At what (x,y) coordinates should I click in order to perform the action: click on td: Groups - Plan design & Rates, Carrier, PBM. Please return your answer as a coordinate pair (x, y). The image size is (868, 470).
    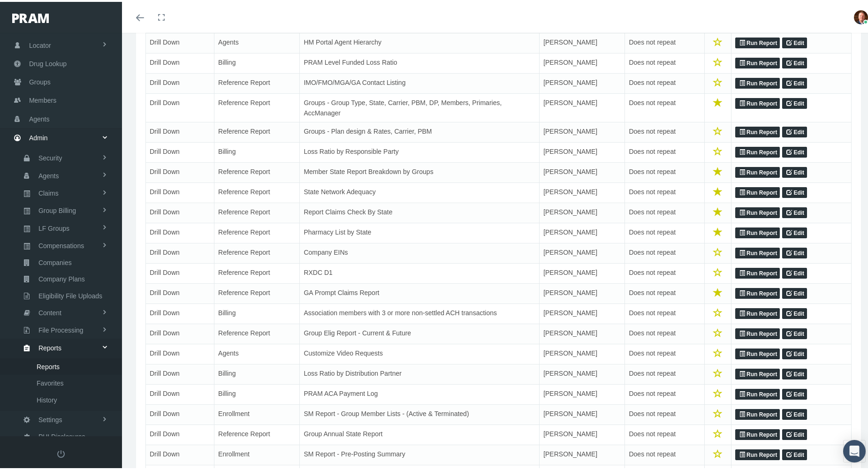
    Looking at the image, I should click on (419, 131).